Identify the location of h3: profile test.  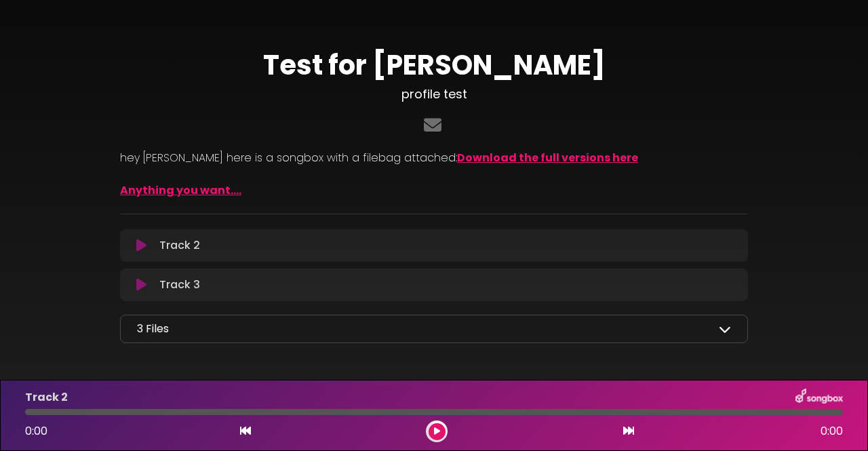
(434, 94).